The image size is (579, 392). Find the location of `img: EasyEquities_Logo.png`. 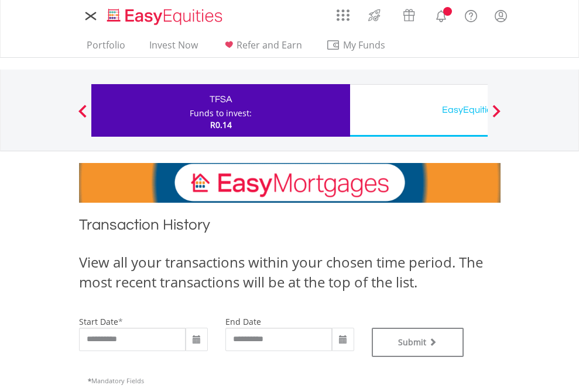

img: EasyEquities_Logo.png is located at coordinates (166, 16).